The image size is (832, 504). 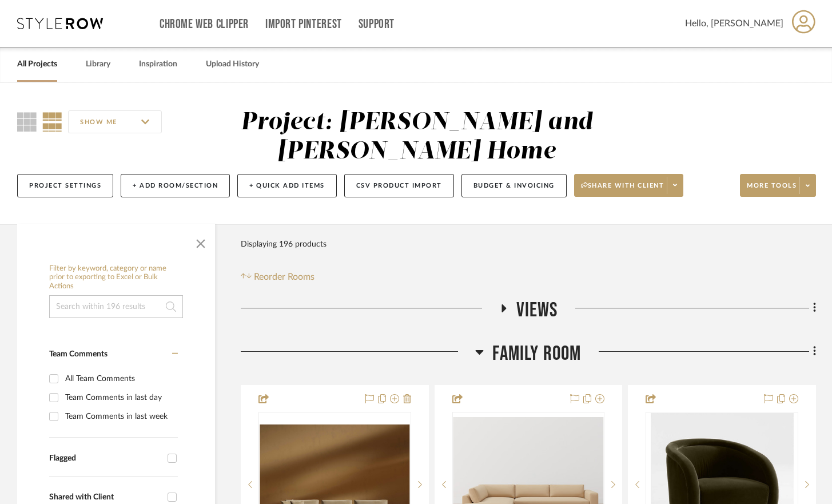 What do you see at coordinates (284, 277) in the screenshot?
I see `span: Reorder Rooms` at bounding box center [284, 277].